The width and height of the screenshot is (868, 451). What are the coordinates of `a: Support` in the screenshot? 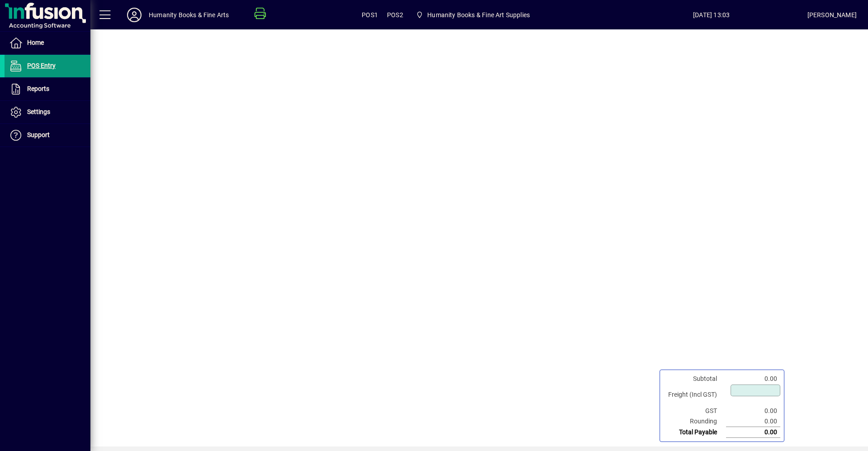 It's located at (48, 136).